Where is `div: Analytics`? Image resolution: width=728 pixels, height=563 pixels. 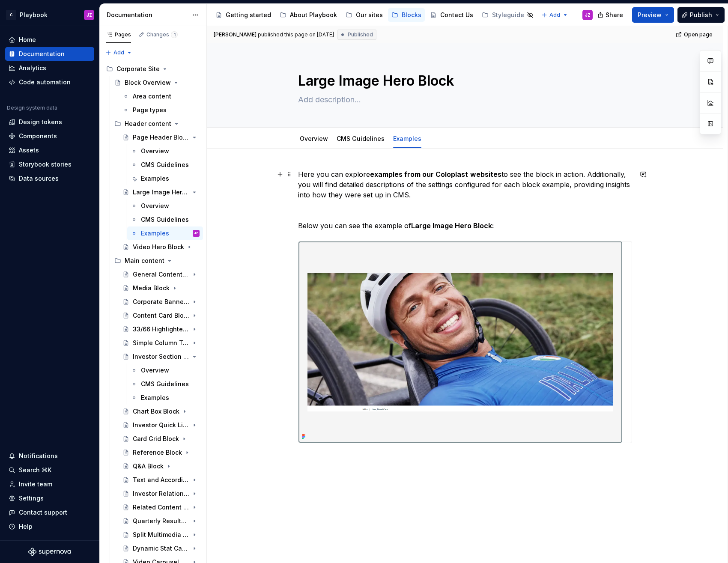
div: Analytics is located at coordinates (32, 68).